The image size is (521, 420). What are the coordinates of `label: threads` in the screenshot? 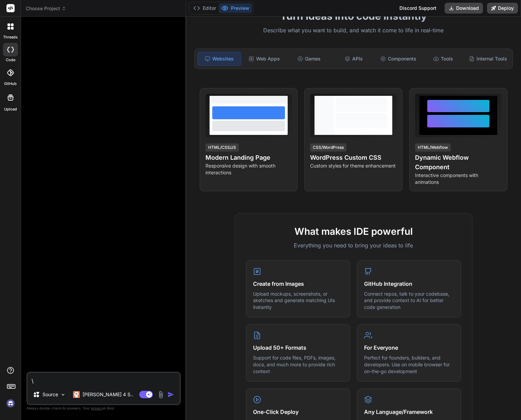 It's located at (10, 37).